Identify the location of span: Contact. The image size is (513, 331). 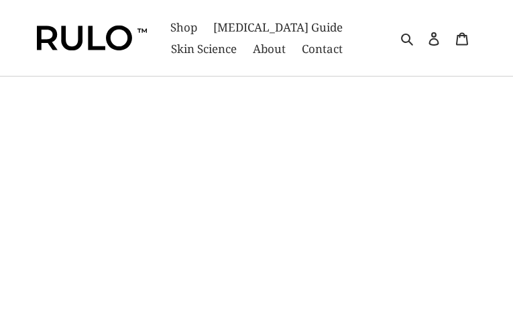
(322, 49).